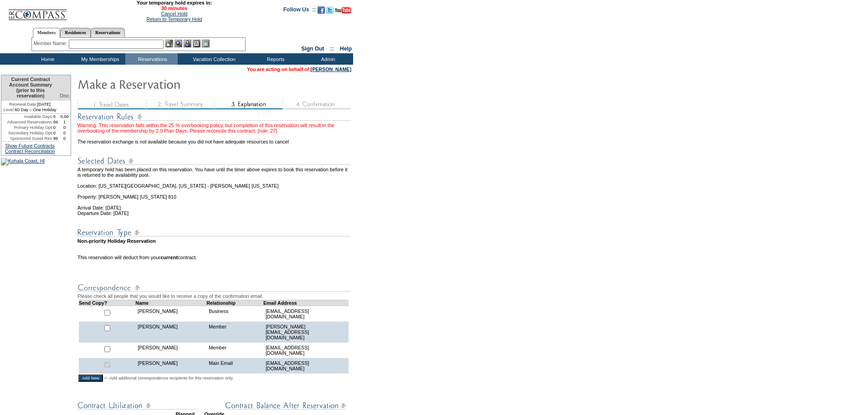 The width and height of the screenshot is (868, 415). I want to click on span: Level:, so click(9, 110).